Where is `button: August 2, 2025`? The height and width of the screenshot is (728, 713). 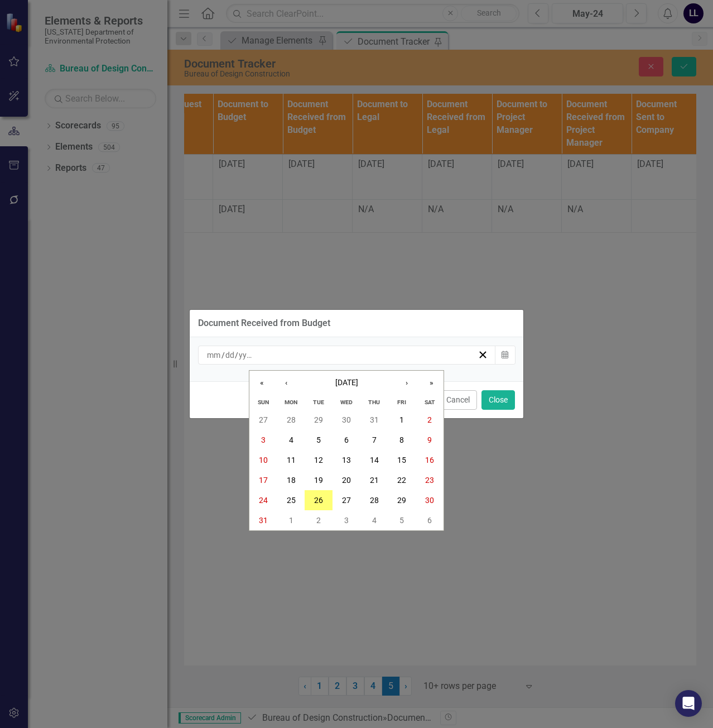 button: August 2, 2025 is located at coordinates (429, 420).